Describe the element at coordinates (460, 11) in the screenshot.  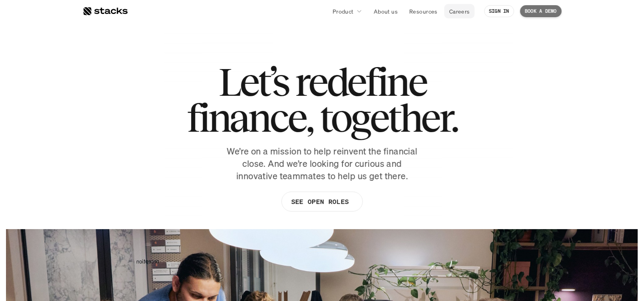
I see `a: Careers` at that location.